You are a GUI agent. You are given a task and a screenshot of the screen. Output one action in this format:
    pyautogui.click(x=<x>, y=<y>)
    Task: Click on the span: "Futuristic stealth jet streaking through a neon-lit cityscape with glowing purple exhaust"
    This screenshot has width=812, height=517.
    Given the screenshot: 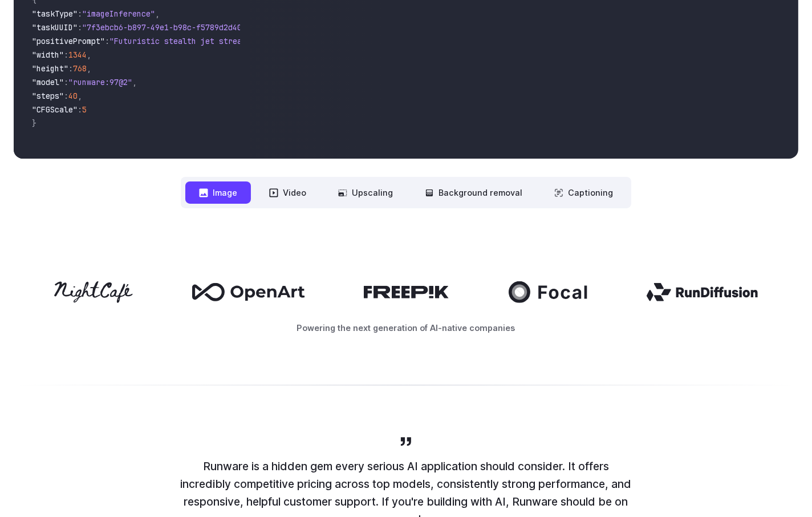 What is the action you would take?
    pyautogui.click(x=317, y=41)
    